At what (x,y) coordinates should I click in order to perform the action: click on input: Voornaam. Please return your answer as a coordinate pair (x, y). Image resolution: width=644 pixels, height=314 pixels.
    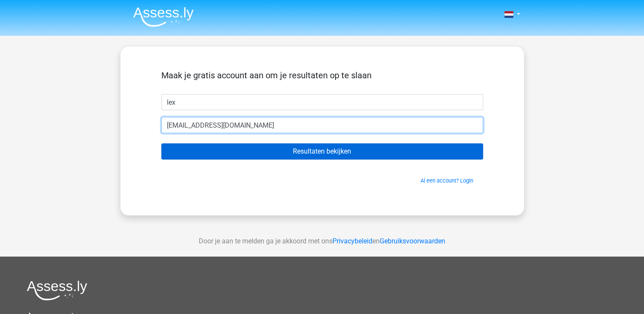
    Looking at the image, I should click on (322, 102).